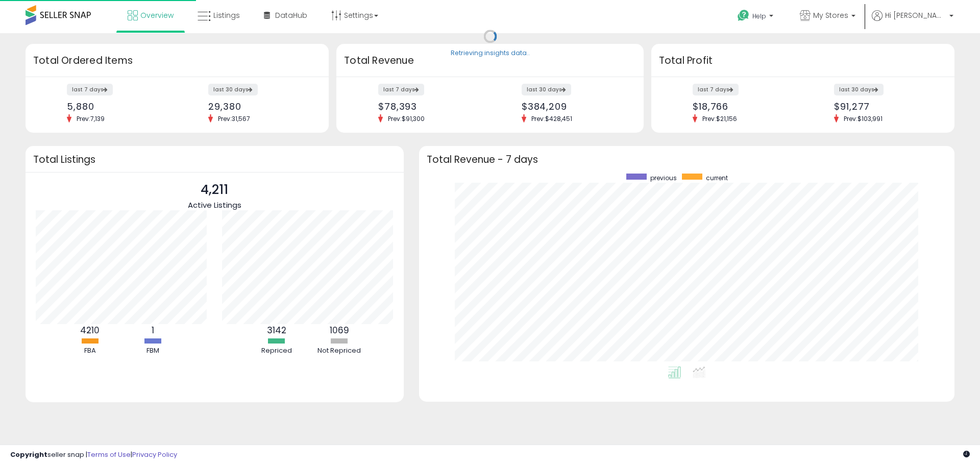 This screenshot has height=465, width=980. What do you see at coordinates (339, 331) in the screenshot?
I see `b: 1069` at bounding box center [339, 331].